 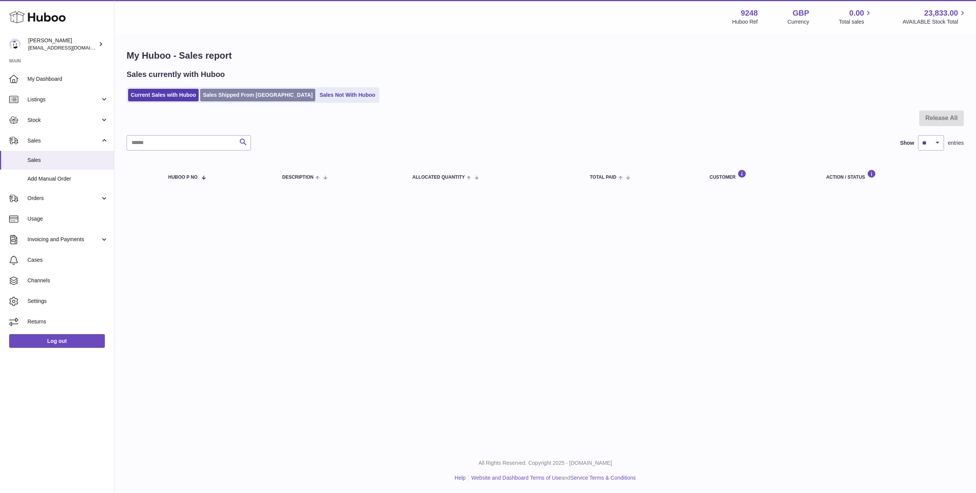 What do you see at coordinates (856, 22) in the screenshot?
I see `span: Total sales` at bounding box center [856, 22].